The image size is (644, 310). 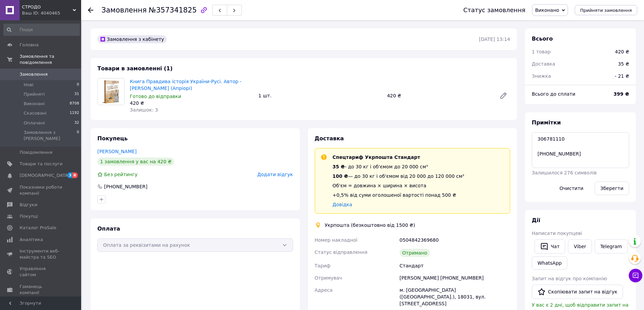 What do you see at coordinates (135, 69) in the screenshot?
I see `span: Товари в замовленні (1)` at bounding box center [135, 69].